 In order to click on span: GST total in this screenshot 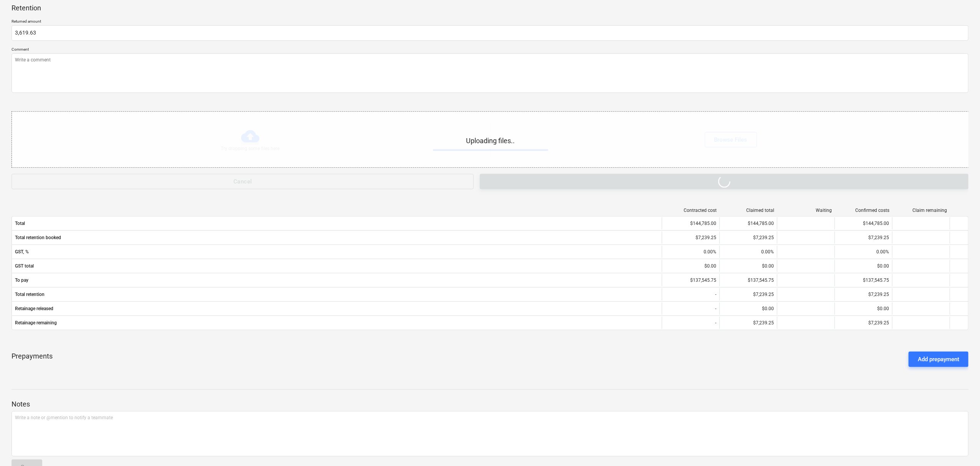, I will do `click(337, 266)`.